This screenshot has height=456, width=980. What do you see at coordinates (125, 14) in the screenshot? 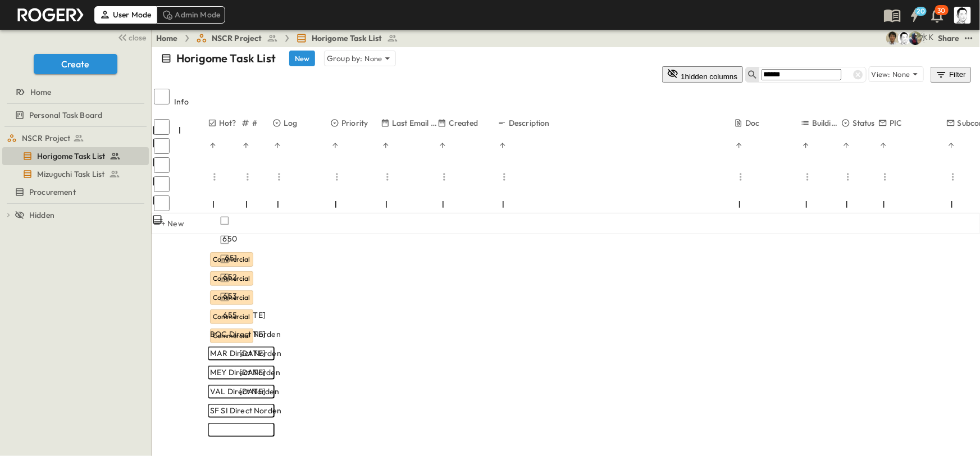
I see `div: User Mode` at bounding box center [125, 14].